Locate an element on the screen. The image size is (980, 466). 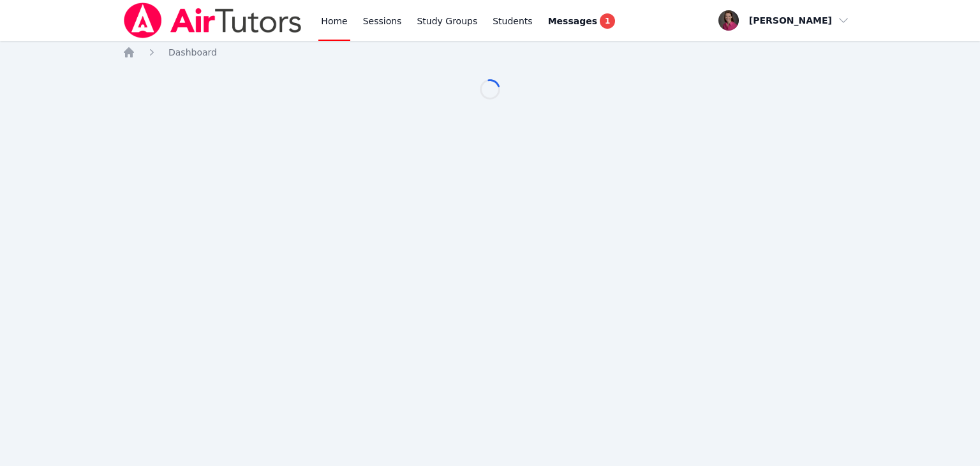
span: 1 is located at coordinates (608, 21).